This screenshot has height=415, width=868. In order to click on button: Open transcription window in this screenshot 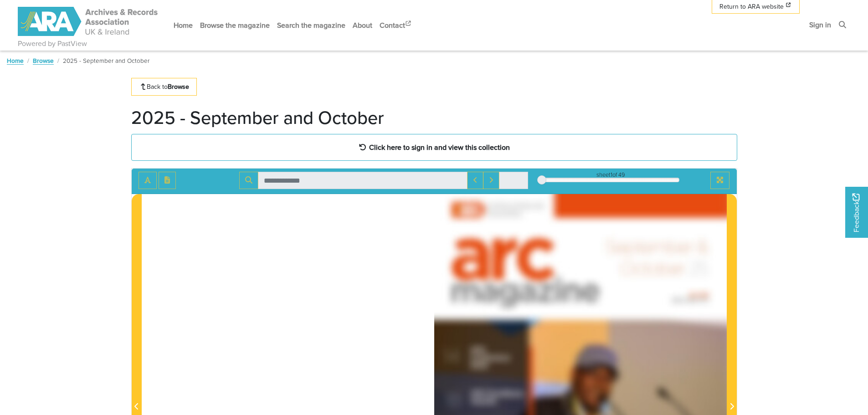, I will do `click(167, 180)`.